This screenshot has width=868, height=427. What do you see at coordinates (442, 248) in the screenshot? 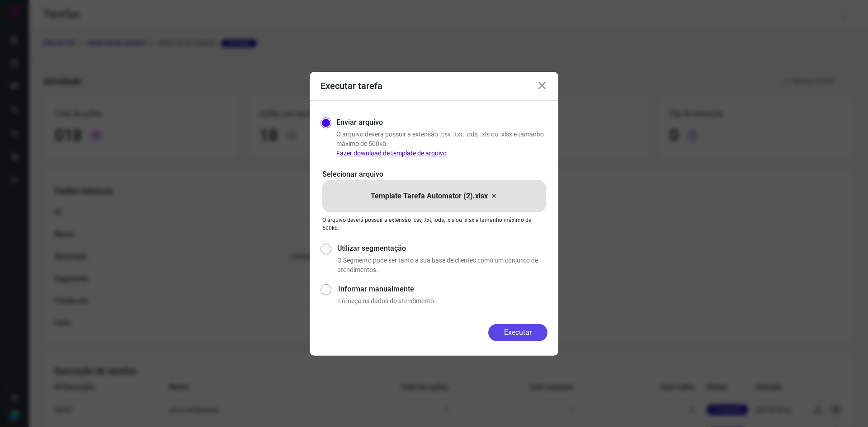
I see `label: Utilizar segmentação` at bounding box center [442, 248].